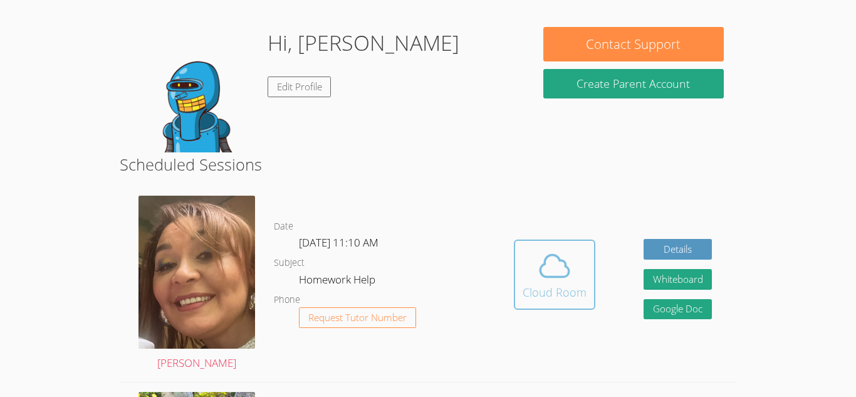 The height and width of the screenshot is (397, 856). What do you see at coordinates (300, 86) in the screenshot?
I see `a: Edit Profile` at bounding box center [300, 86].